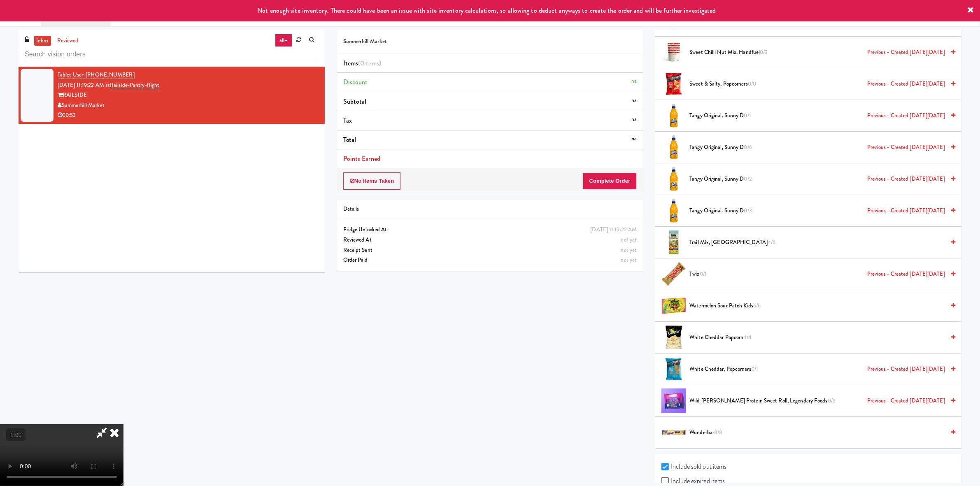 The width and height of the screenshot is (980, 486). I want to click on span: Twix, so click(817, 274).